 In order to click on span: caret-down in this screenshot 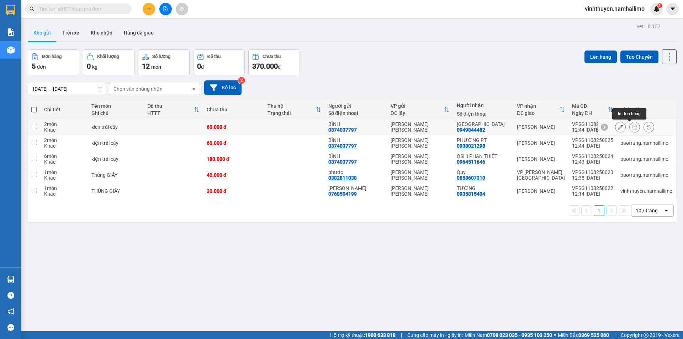, I will do `click(672, 9)`.